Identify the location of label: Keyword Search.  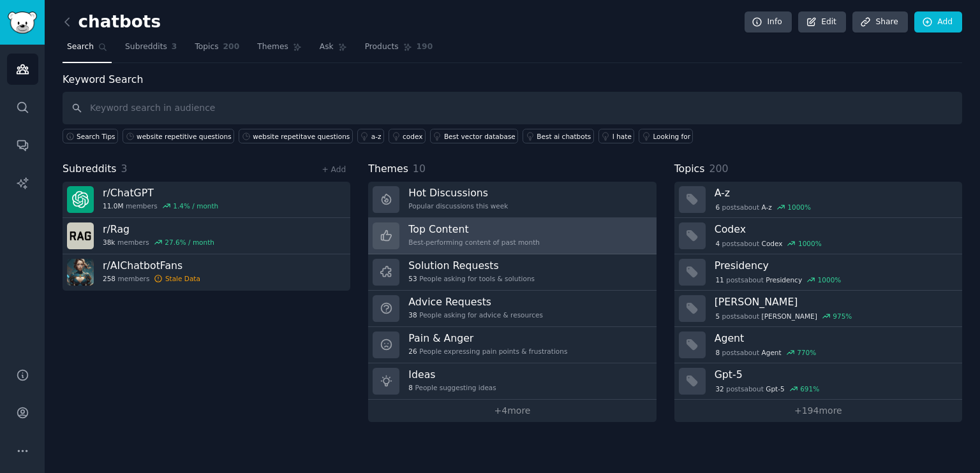
(103, 79).